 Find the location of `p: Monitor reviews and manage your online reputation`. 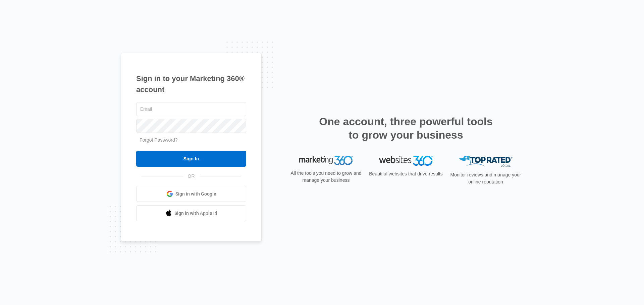

p: Monitor reviews and manage your online reputation is located at coordinates (486, 179).